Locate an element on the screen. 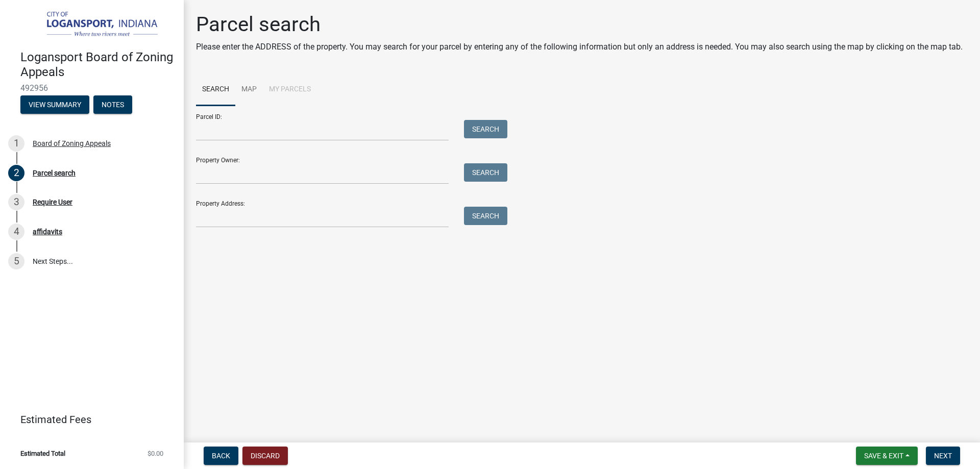 This screenshot has width=980, height=469. span: Estimated Total is located at coordinates (43, 453).